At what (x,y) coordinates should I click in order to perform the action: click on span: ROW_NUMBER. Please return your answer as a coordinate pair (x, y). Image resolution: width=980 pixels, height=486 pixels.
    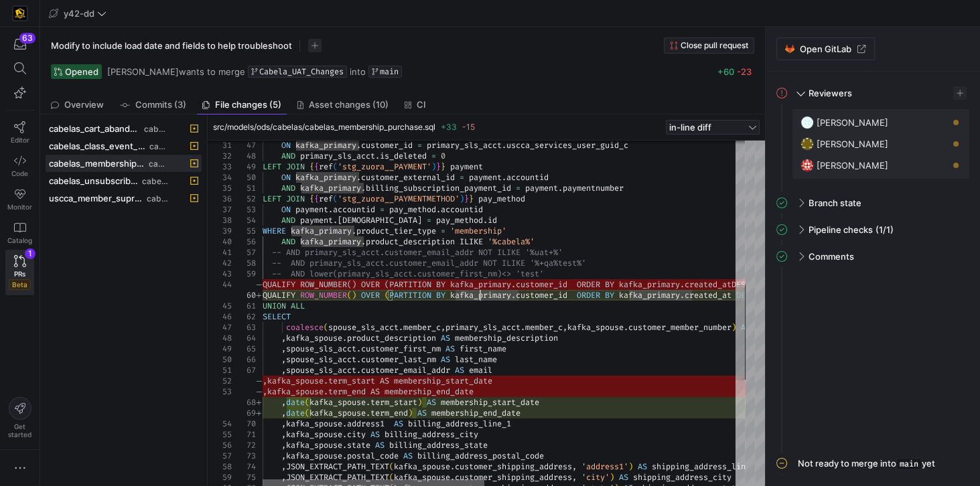
    Looking at the image, I should click on (324, 295).